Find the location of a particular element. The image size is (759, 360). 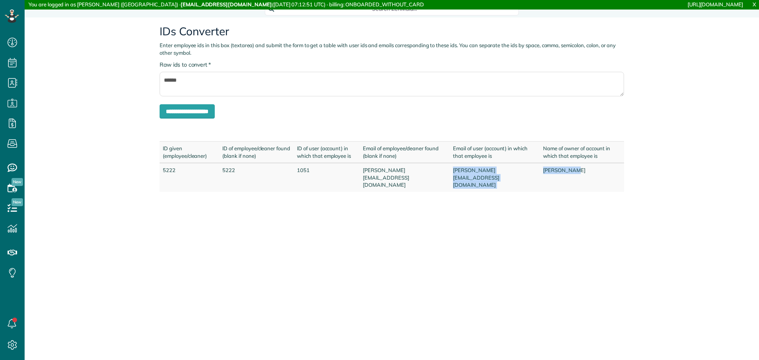

td: ID of employee/cleaner found (blank if none) is located at coordinates (256, 152).